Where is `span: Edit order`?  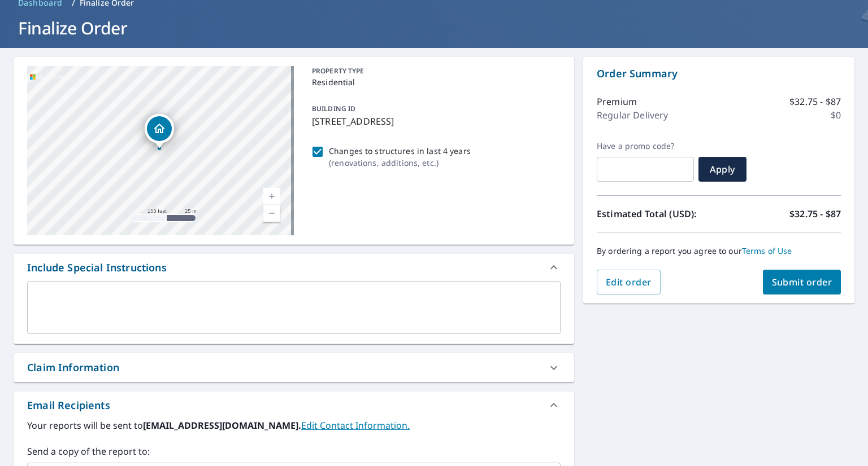 span: Edit order is located at coordinates (628, 282).